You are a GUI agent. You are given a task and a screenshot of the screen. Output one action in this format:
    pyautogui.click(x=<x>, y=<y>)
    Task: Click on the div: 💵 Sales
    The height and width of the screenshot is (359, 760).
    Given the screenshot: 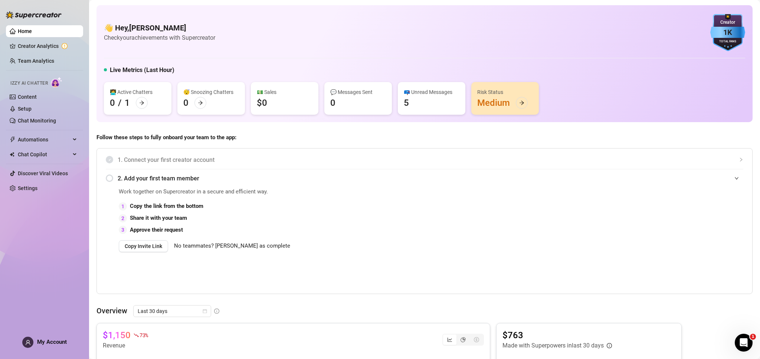 What is the action you would take?
    pyautogui.click(x=284, y=92)
    